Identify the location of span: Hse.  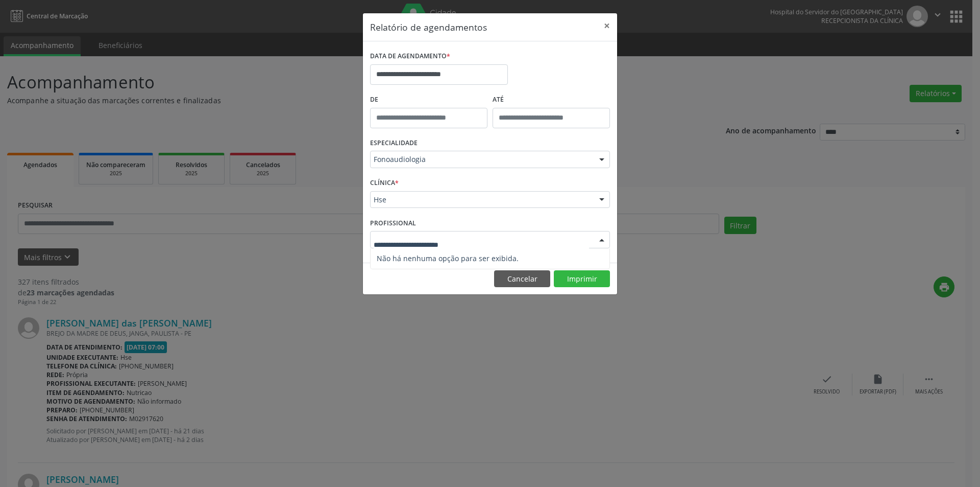
(482, 200).